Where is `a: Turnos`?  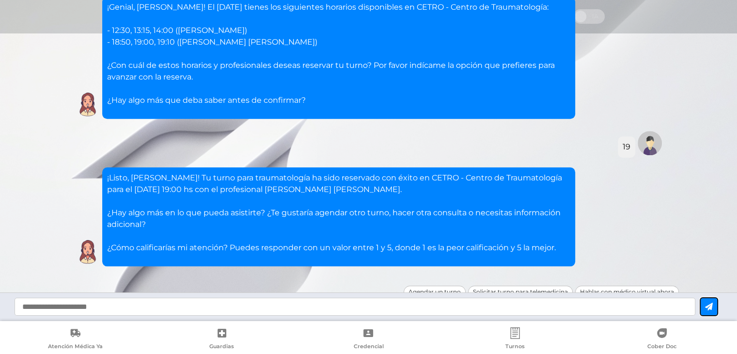
a: Turnos is located at coordinates (515, 339).